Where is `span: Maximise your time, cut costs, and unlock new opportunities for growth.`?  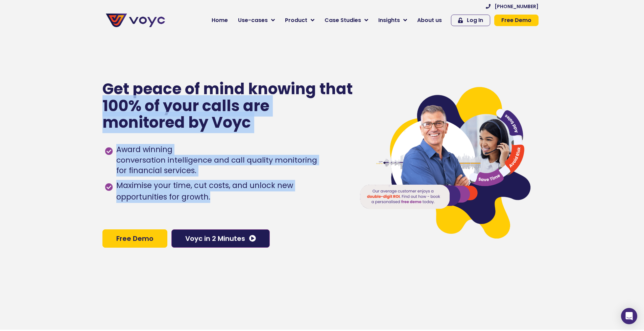 span: Maximise your time, cut costs, and unlock new opportunities for growth. is located at coordinates (230, 191).